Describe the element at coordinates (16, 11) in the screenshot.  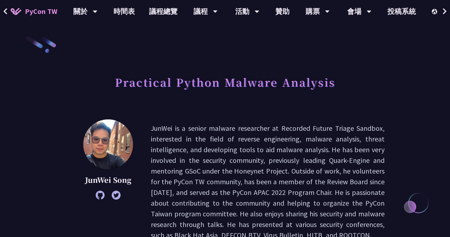
I see `img: Home icon of PyCon TW 2025` at that location.